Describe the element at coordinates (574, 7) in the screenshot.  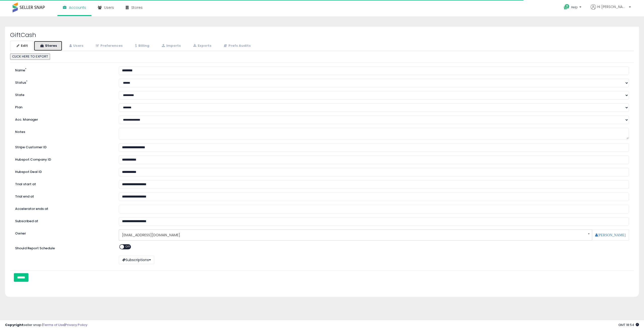
I see `span: Help` at that location.